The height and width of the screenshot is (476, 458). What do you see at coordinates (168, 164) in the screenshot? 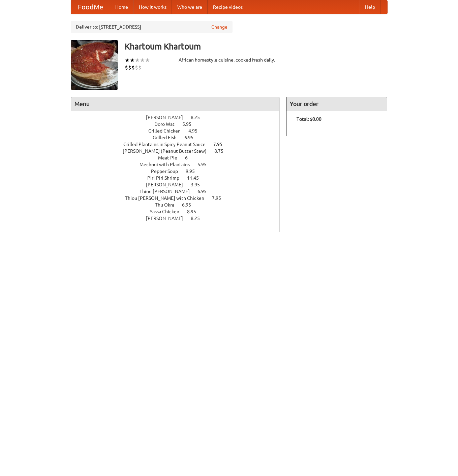
I see `span: Mechoui with Plantains` at bounding box center [168, 164].